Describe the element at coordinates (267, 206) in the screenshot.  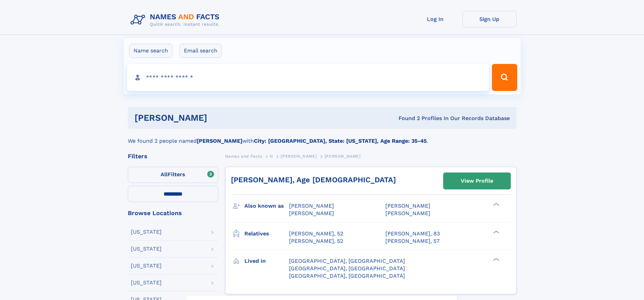
I see `h3: Also known as` at that location.